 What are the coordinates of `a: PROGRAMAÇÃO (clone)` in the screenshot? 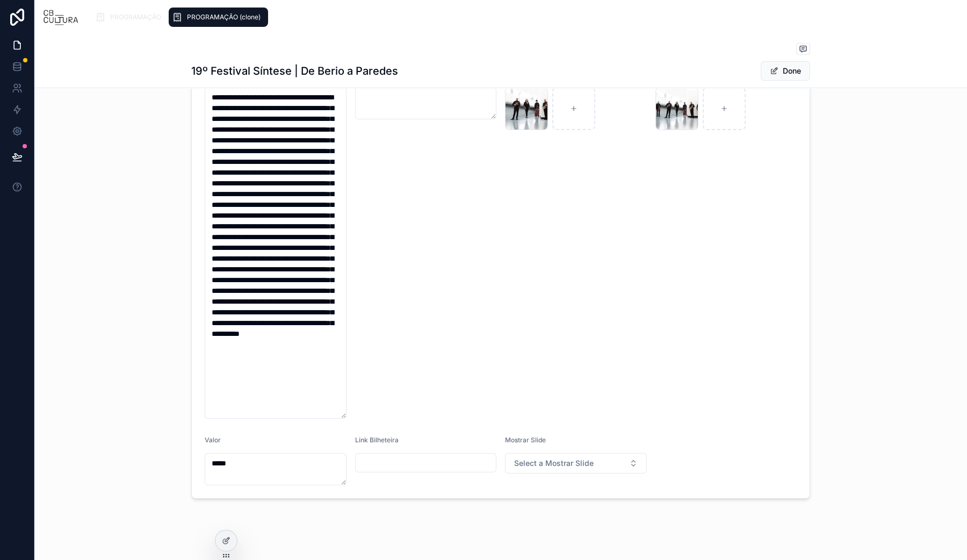 It's located at (218, 17).